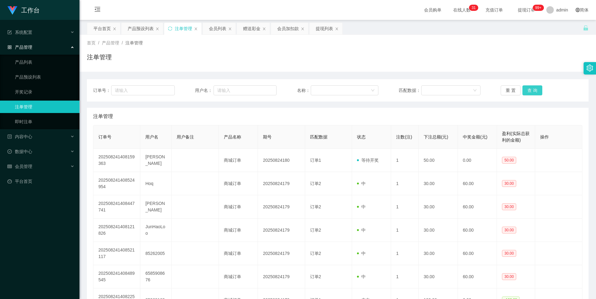 The width and height of the screenshot is (596, 299). What do you see at coordinates (544, 137) in the screenshot?
I see `span: 操作` at bounding box center [544, 137].